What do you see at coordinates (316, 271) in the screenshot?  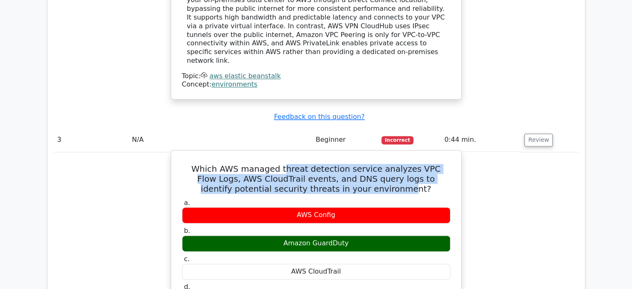 I see `div: AWS CloudTrail` at bounding box center [316, 271].